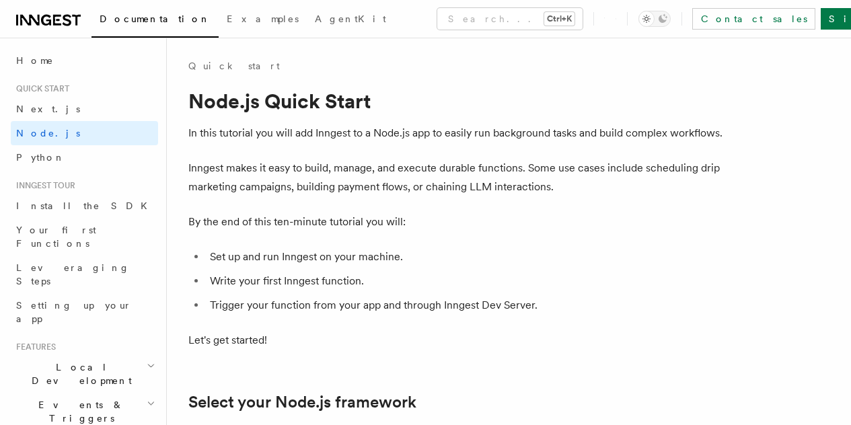 This screenshot has height=425, width=851. Describe the element at coordinates (84, 312) in the screenshot. I see `a: Setting up your app` at that location.